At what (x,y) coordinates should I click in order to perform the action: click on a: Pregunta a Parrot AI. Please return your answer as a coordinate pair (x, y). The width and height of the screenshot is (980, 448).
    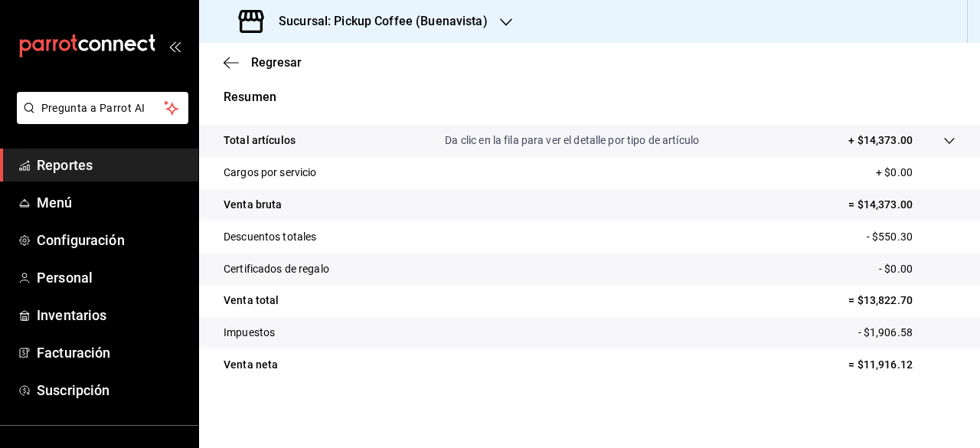
    Looking at the image, I should click on (99, 119).